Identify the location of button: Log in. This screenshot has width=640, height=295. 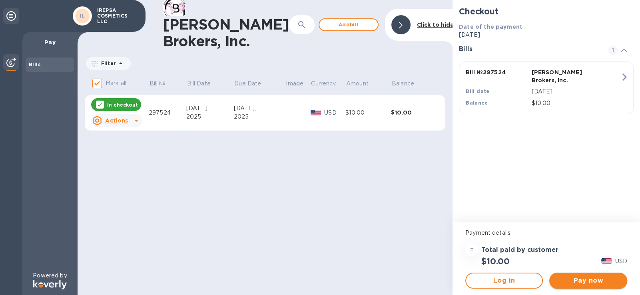
(504, 281).